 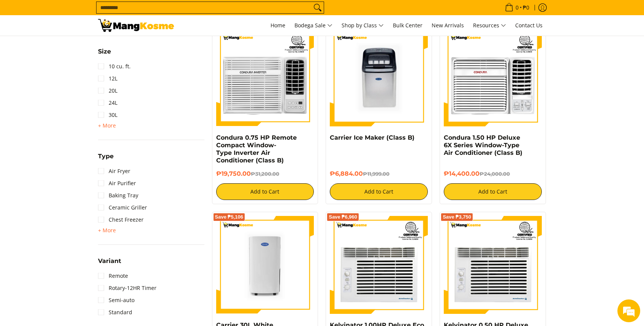 What do you see at coordinates (408, 26) in the screenshot?
I see `a: Bulk Center` at bounding box center [408, 26].